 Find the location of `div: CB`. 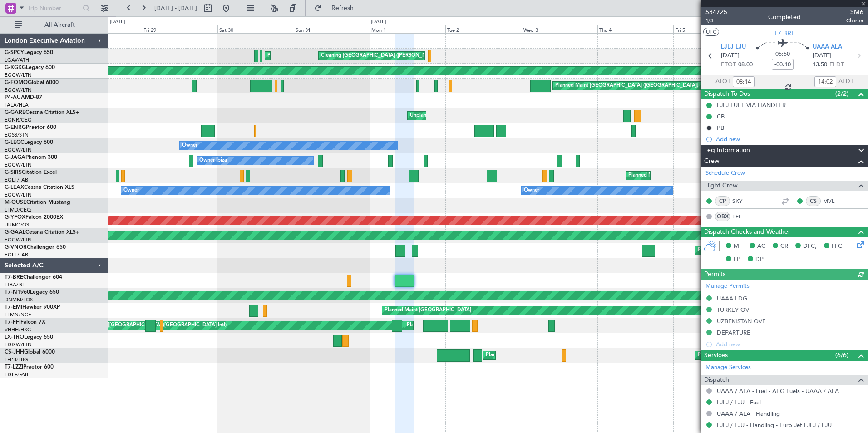

div: CB is located at coordinates (720, 116).